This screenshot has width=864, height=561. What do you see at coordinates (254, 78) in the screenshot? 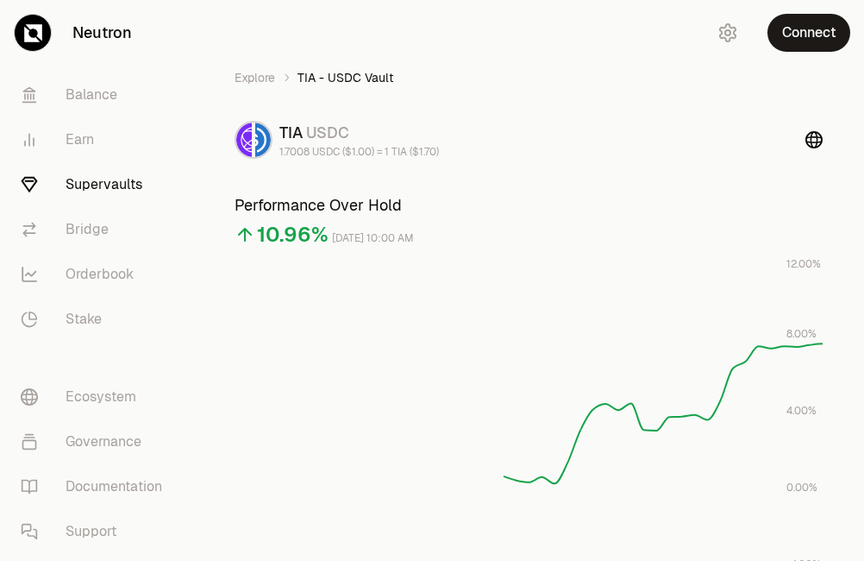
I see `a: Explore` at bounding box center [254, 78].